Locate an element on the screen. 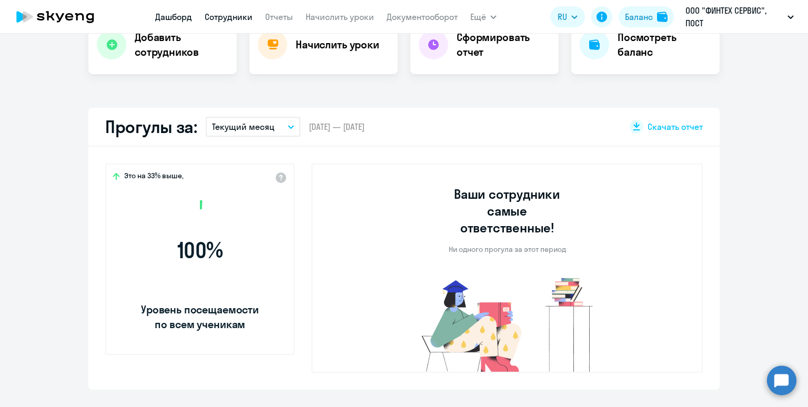  h2: Прогулы за: is located at coordinates (151, 127).